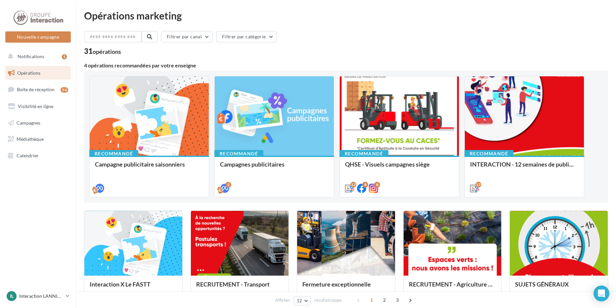 The width and height of the screenshot is (616, 308). What do you see at coordinates (602, 294) in the screenshot?
I see `div: Open Intercom Messenger` at bounding box center [602, 294].